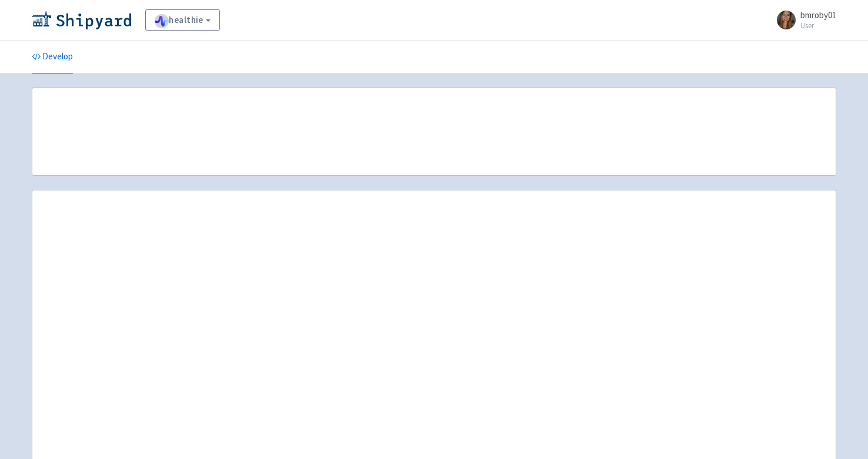 This screenshot has height=459, width=868. Describe the element at coordinates (803, 20) in the screenshot. I see `a: bmroby01 User` at that location.